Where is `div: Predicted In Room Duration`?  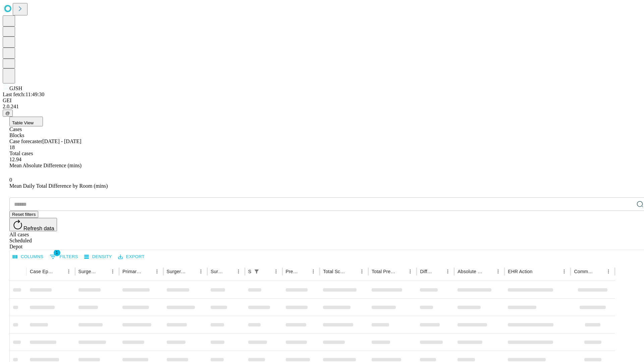
div: Predicted In Room Duration is located at coordinates (292, 271).